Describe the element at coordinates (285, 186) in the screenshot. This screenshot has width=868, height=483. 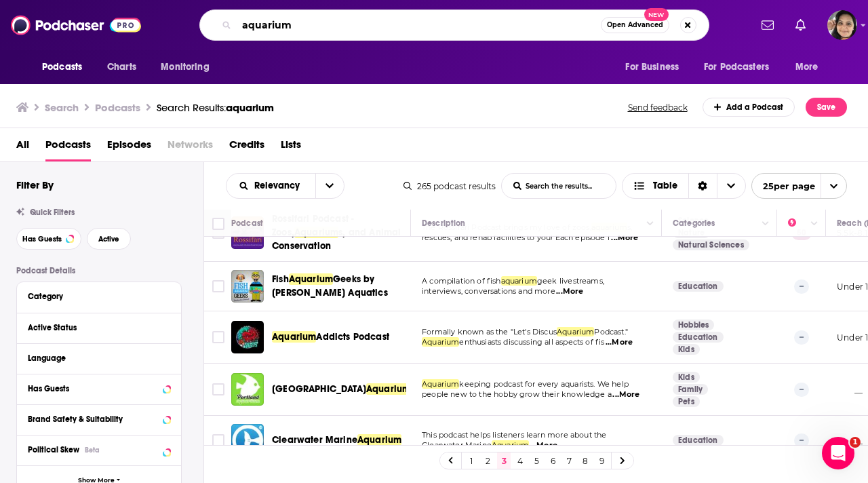
I see `h2: Choose List sort` at that location.